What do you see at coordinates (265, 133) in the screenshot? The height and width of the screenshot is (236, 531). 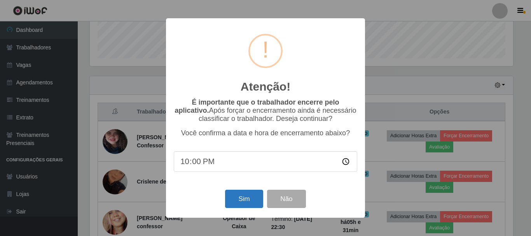 I see `p: Você confirma a data e hora de encerramento abaixo?` at bounding box center [265, 133].